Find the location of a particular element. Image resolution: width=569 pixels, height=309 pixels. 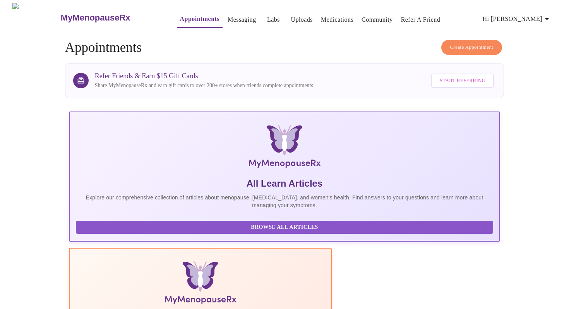

span: Create Appointment is located at coordinates (472, 47).